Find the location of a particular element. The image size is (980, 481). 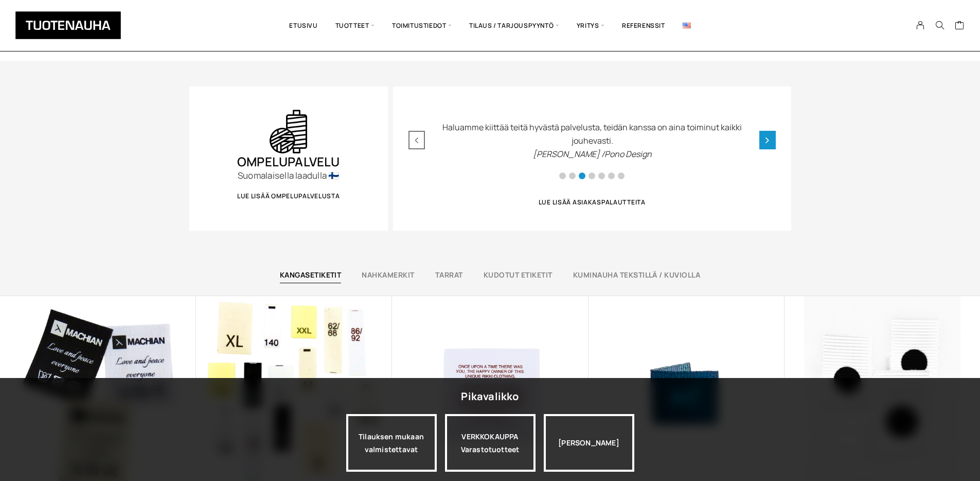

a: VERKKOKAUPPAVarastotuotteet is located at coordinates (490, 442).